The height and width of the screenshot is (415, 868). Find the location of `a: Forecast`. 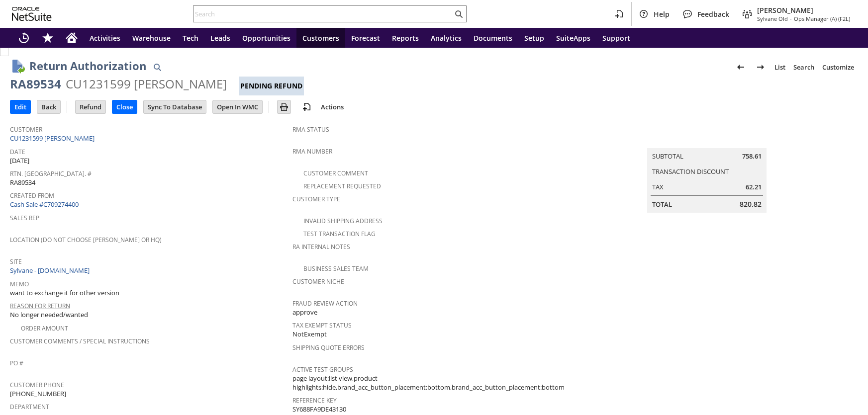

a: Forecast is located at coordinates (365, 38).